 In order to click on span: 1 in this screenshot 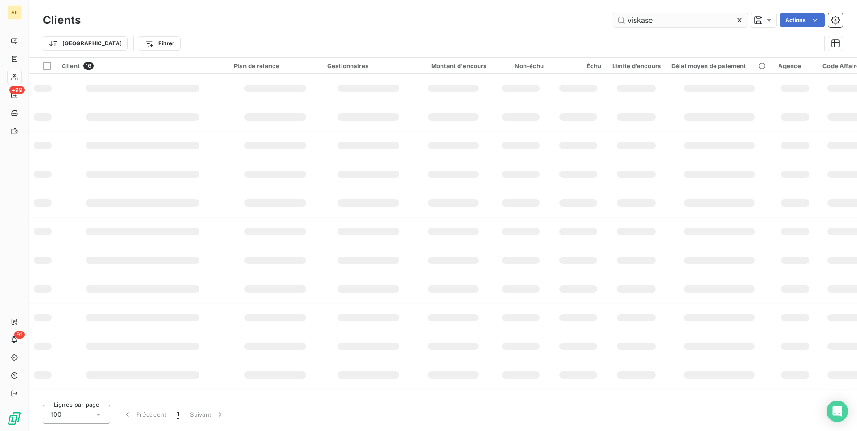, I will do `click(178, 415)`.